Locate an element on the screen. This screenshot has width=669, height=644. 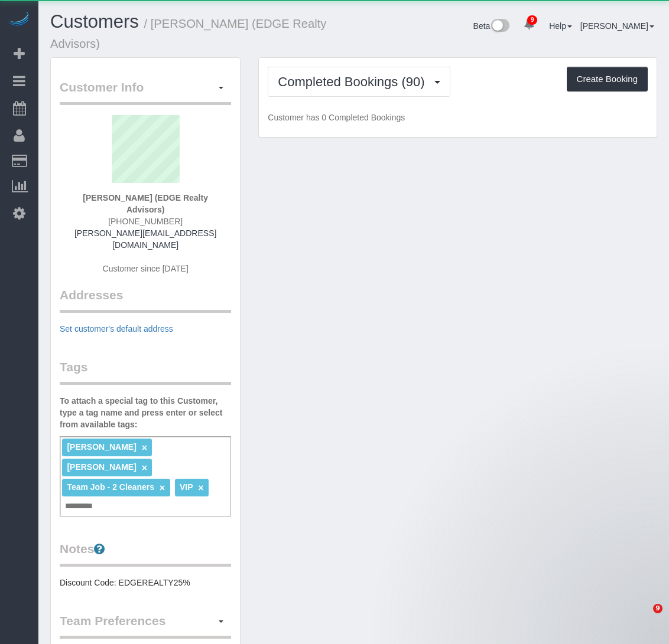
legend: Tags is located at coordinates (145, 372).